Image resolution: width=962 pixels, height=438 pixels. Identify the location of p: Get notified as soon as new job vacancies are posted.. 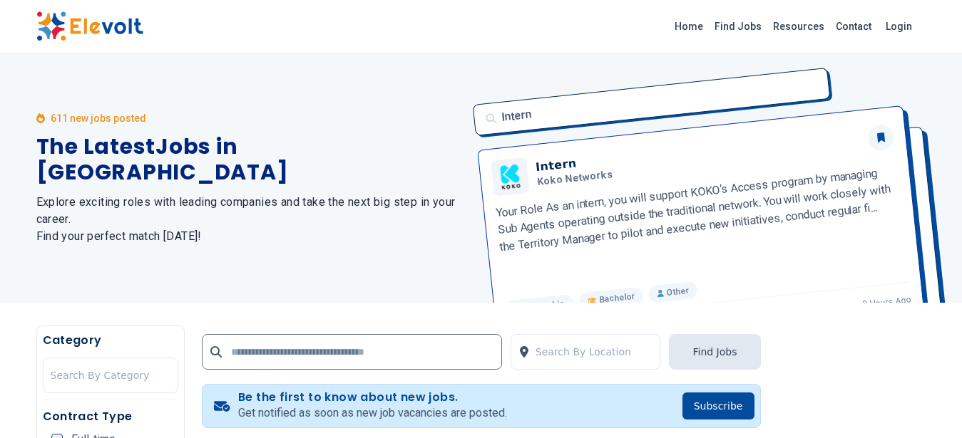
(372, 414).